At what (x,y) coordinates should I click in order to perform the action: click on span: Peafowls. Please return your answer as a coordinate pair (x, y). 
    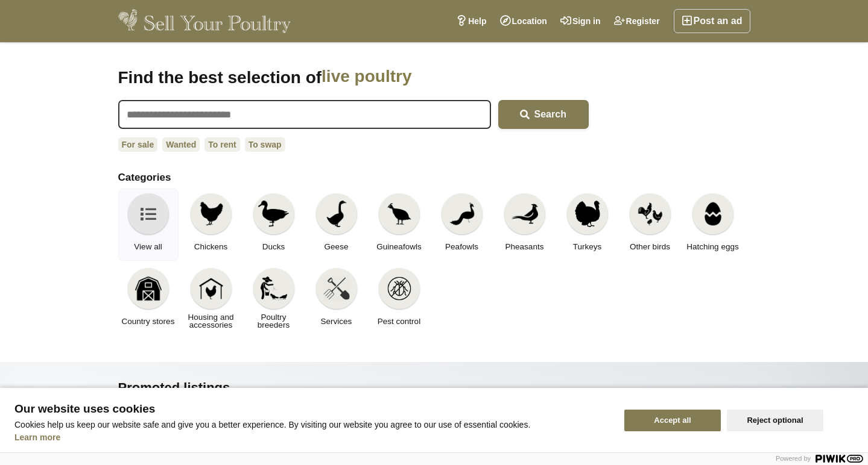
    Looking at the image, I should click on (462, 246).